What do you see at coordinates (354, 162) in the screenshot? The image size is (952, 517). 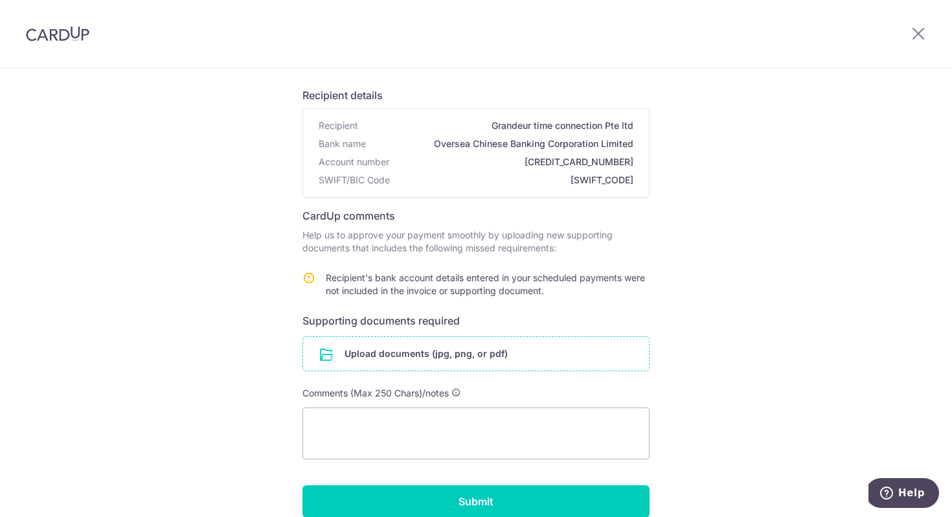 I see `span: Account number` at bounding box center [354, 162].